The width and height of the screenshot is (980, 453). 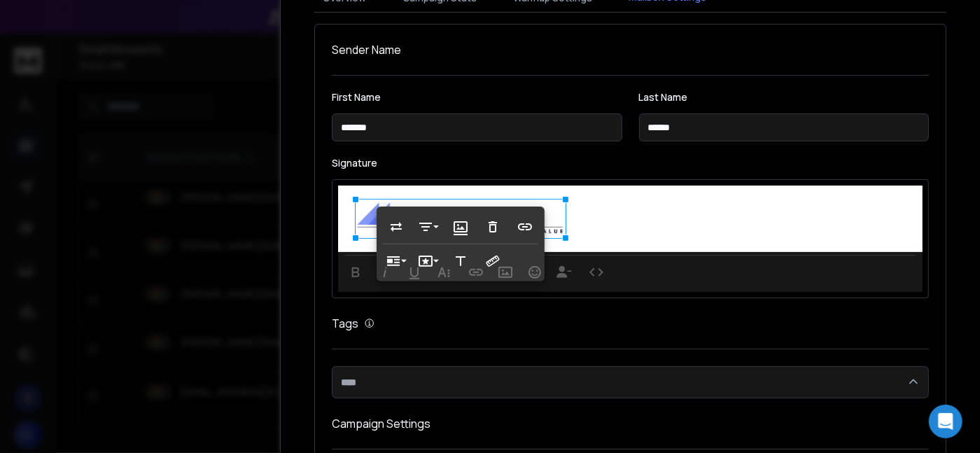 I want to click on h1: Sender Name, so click(x=630, y=50).